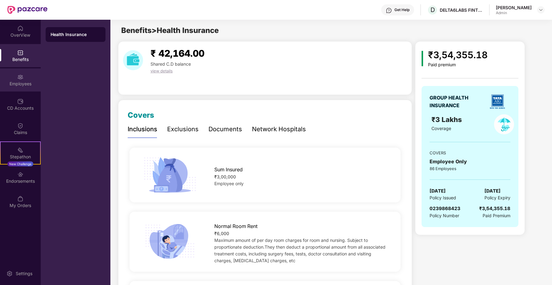 The image size is (552, 285). I want to click on img: svg+xml;base64,PHN2ZyB4bWxucz0iaHR0cDovL3d3dy53My5vcmcvMjAwMC9zdmciIHdpZHRoPSIyMSIgaGVpZ2h0PSIyMC..., so click(20, 150).